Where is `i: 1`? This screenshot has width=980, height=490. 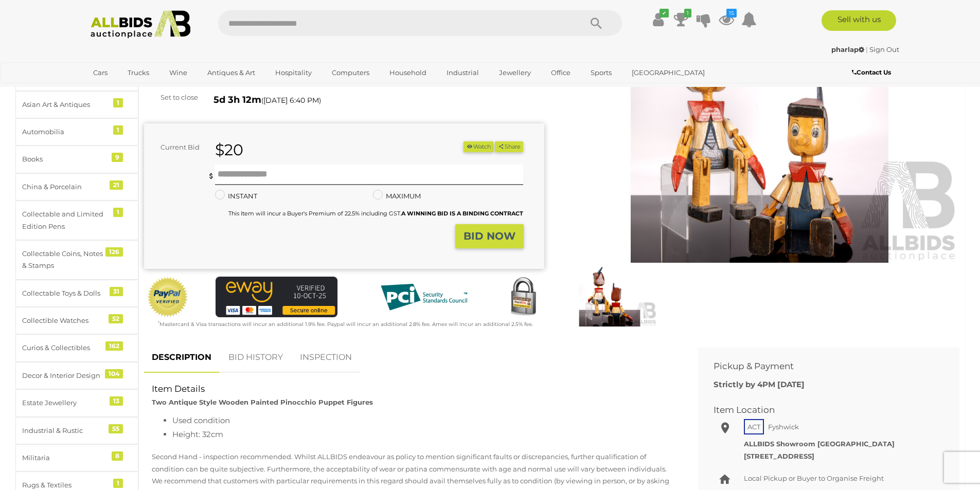
i: 1 is located at coordinates (688, 13).